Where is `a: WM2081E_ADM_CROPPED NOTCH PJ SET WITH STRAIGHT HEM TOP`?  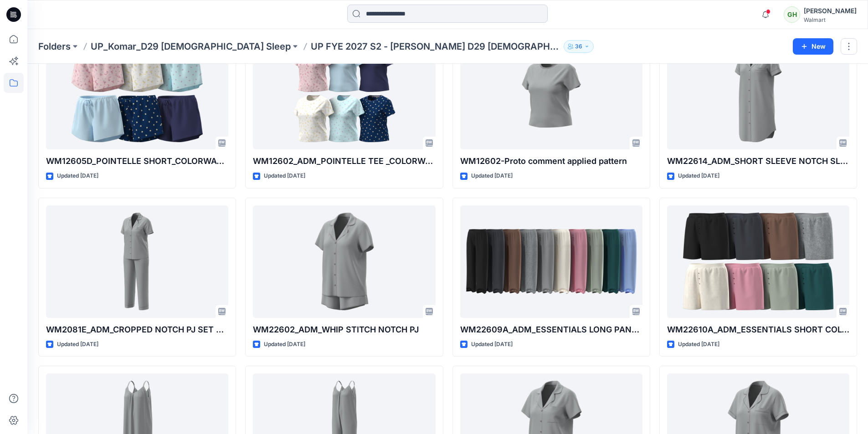
a: WM2081E_ADM_CROPPED NOTCH PJ SET WITH STRAIGHT HEM TOP is located at coordinates (137, 261).